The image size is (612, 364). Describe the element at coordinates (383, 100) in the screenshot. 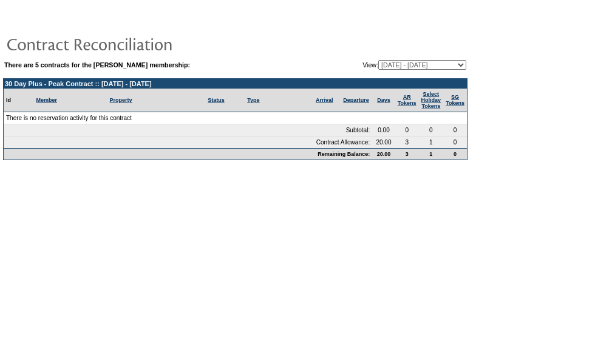

I see `a: Days` at that location.